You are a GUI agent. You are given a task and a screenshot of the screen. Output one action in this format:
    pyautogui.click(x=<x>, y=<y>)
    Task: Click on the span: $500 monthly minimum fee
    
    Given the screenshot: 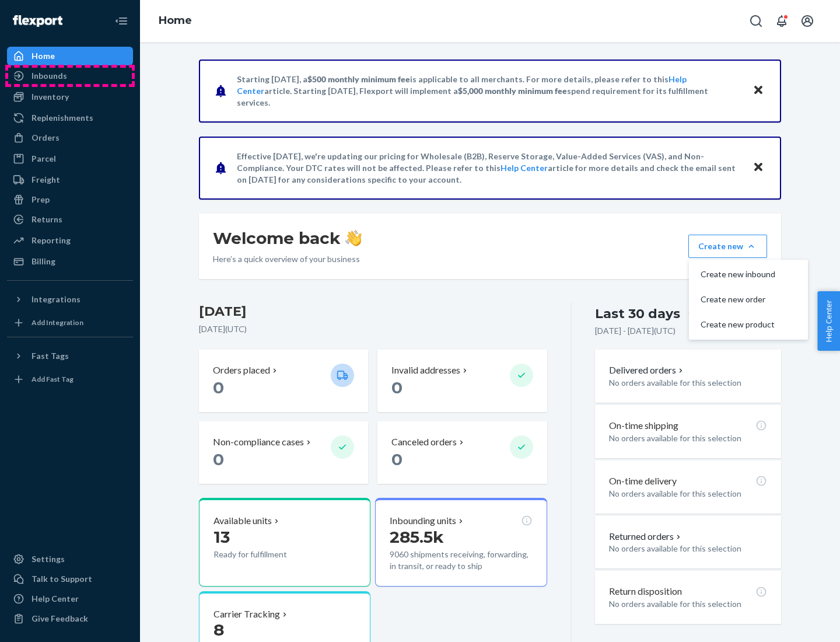 What is the action you would take?
    pyautogui.click(x=359, y=79)
    